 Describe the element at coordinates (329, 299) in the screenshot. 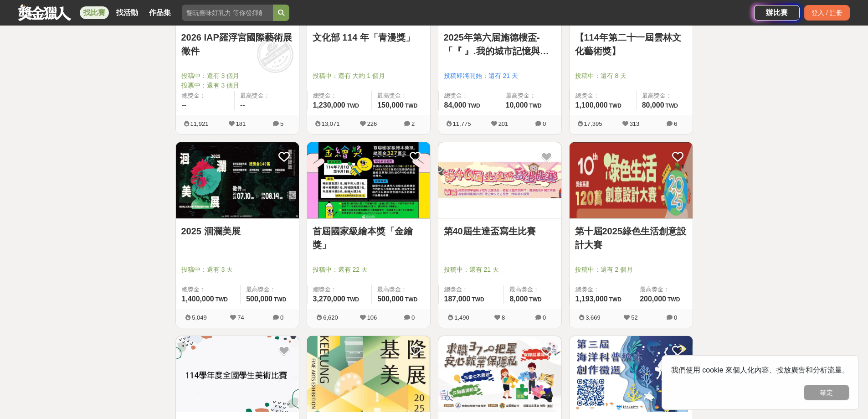

I see `span: 3,270,000` at that location.